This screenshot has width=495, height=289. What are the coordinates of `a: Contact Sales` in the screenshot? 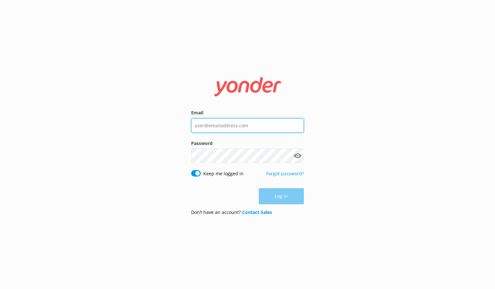 It's located at (257, 212).